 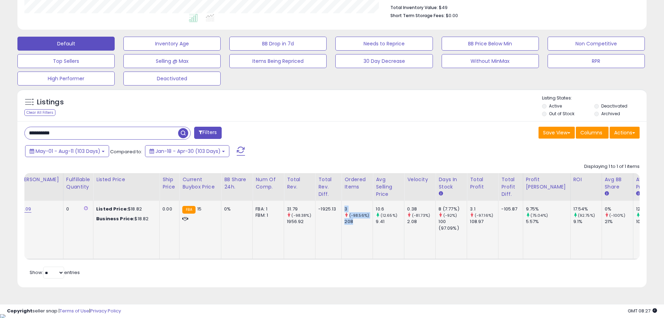 I want to click on b: Total Inventory Value:, so click(x=414, y=7).